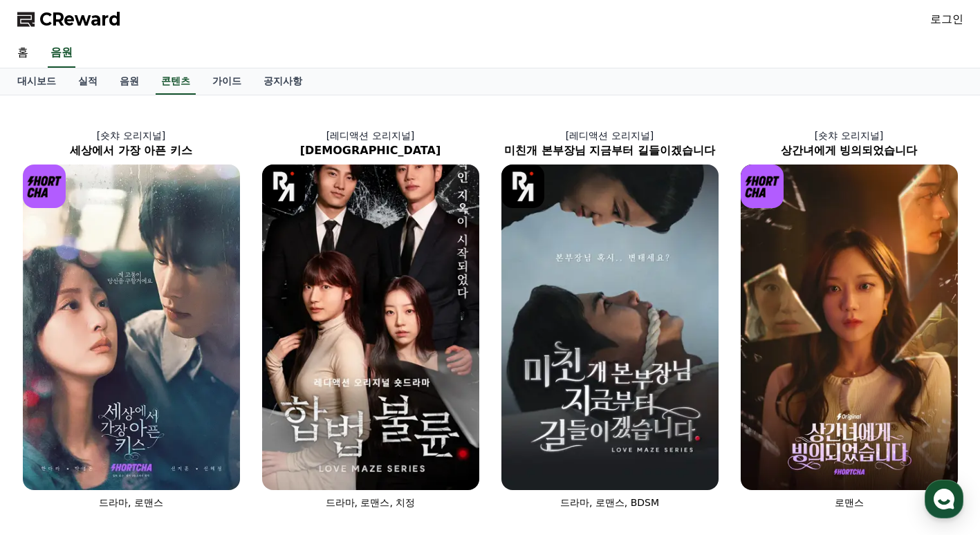 The image size is (980, 535). Describe the element at coordinates (609, 503) in the screenshot. I see `span: 드라마, 로맨스, BDSM` at that location.